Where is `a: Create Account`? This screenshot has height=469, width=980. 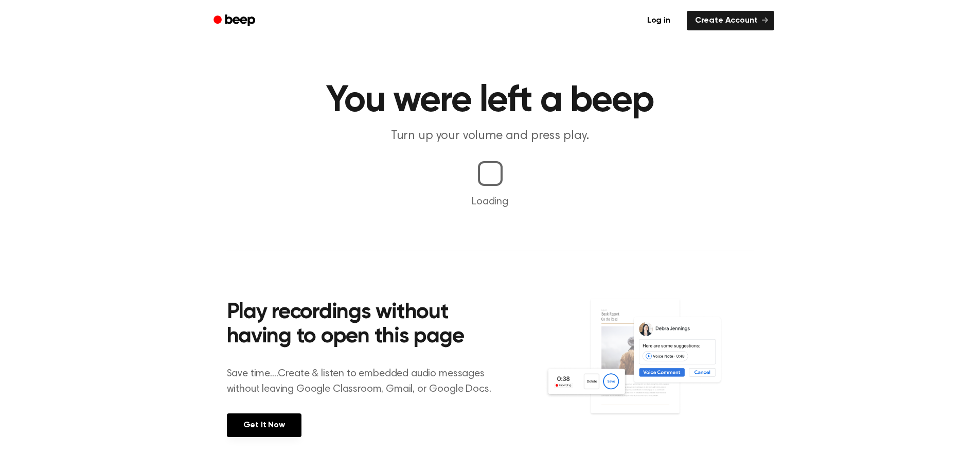
a: Create Account is located at coordinates (731, 20).